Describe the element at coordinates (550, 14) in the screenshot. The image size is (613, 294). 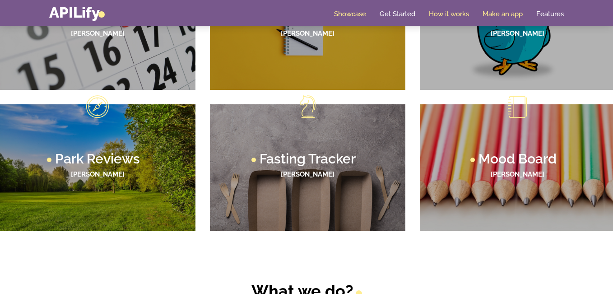
I see `a: Features` at that location.